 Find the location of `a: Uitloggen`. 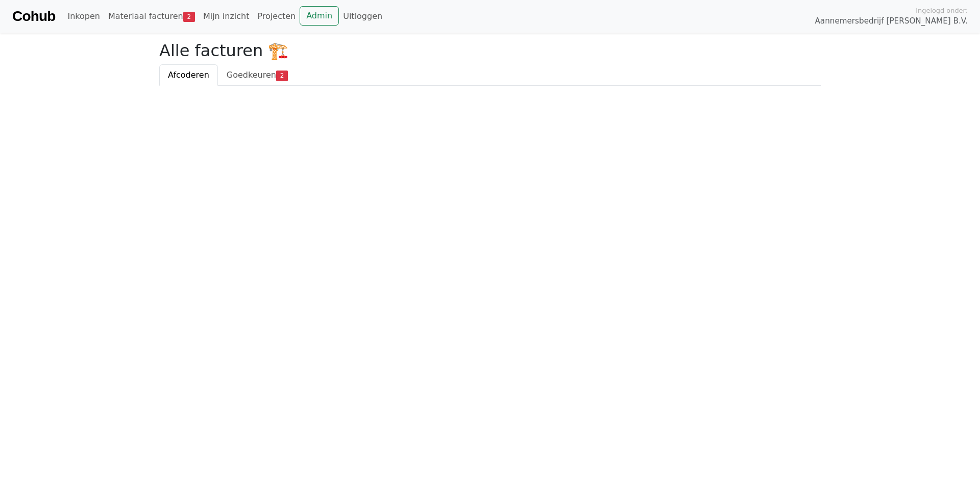

a: Uitloggen is located at coordinates (363, 16).